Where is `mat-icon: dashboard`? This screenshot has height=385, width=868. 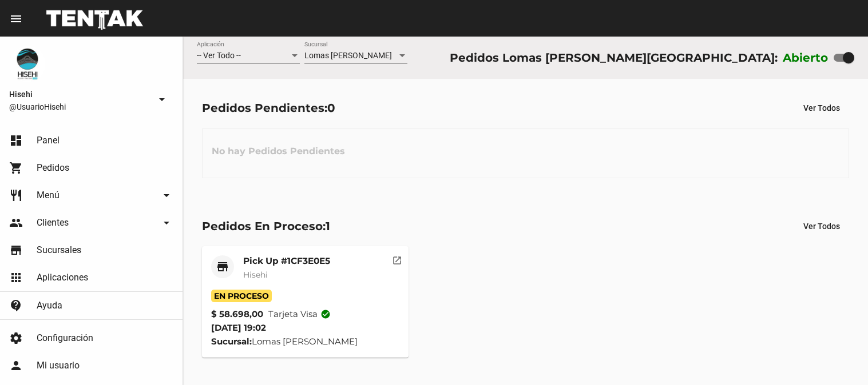
mat-icon: dashboard is located at coordinates (16, 141).